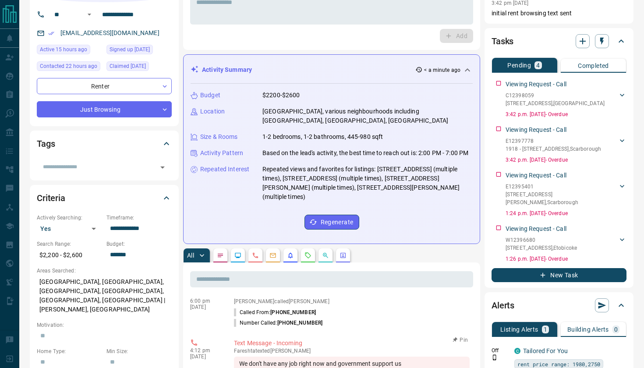 The height and width of the screenshot is (368, 644). What do you see at coordinates (238, 256) in the screenshot?
I see `svg: Lead Browsing Activity` at bounding box center [238, 256].